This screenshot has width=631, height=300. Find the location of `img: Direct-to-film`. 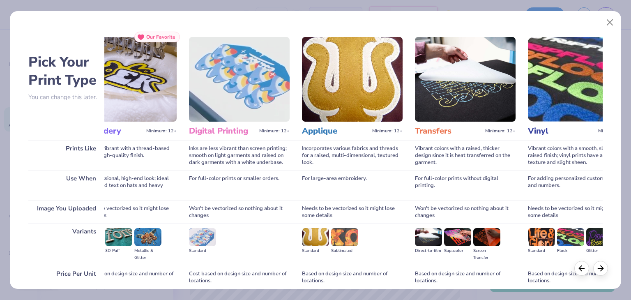

img: Direct-to-film is located at coordinates (428, 237).